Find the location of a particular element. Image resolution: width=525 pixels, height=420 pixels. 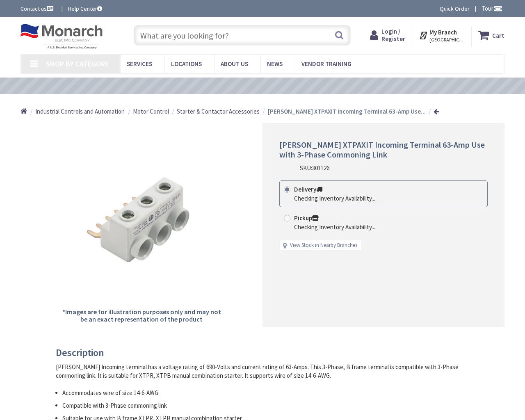

li: Compatible with 3-Phase commoning link is located at coordinates (263, 405).